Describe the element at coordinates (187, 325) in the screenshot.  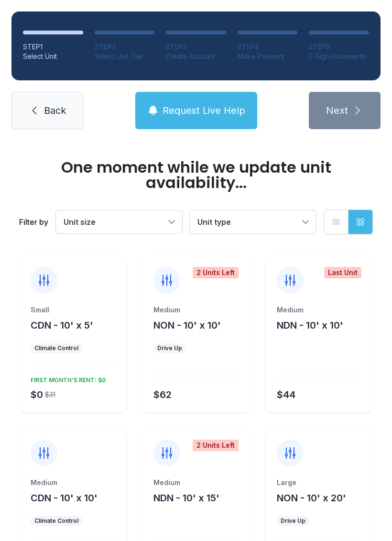
I see `span: NON - 10' x 10'` at that location.